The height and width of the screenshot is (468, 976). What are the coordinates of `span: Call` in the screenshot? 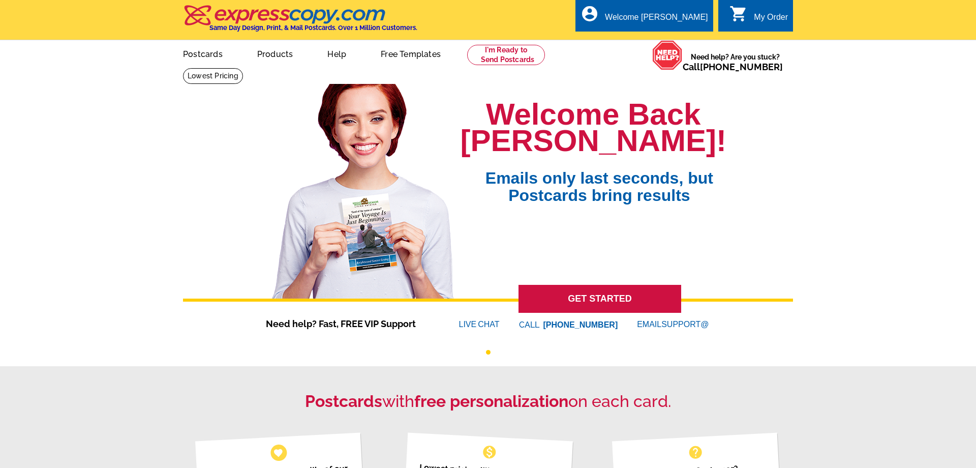 It's located at (732, 67).